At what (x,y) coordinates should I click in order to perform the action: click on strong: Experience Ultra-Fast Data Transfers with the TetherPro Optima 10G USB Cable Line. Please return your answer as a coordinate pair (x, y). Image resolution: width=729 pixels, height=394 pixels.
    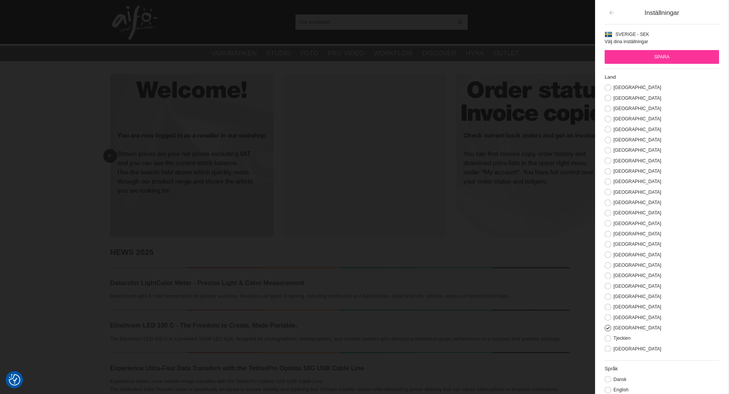
    Looking at the image, I should click on (237, 368).